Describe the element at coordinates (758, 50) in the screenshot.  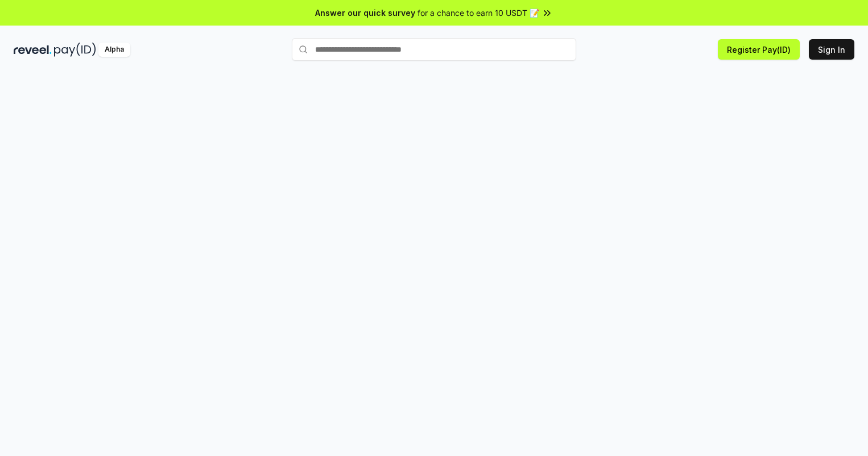
I see `button: Register Pay(ID)` at that location.